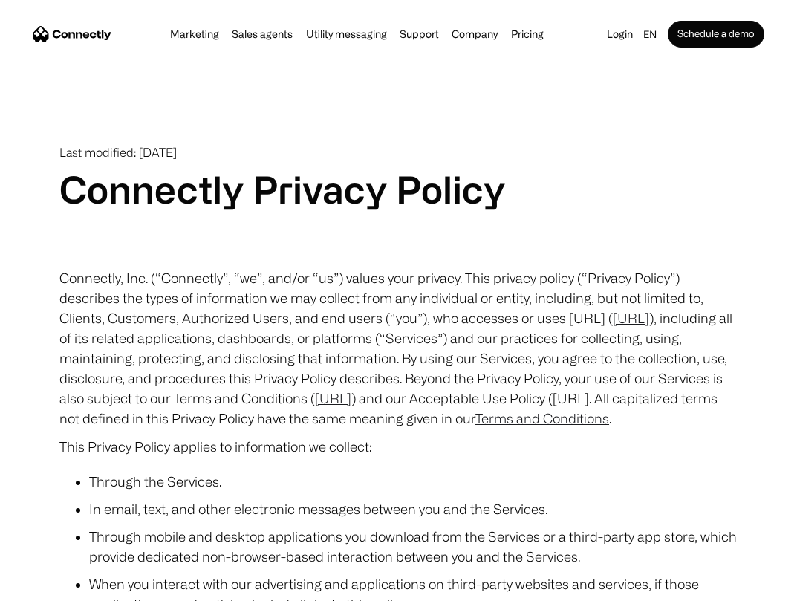  Describe the element at coordinates (475, 34) in the screenshot. I see `div: Company` at that location.